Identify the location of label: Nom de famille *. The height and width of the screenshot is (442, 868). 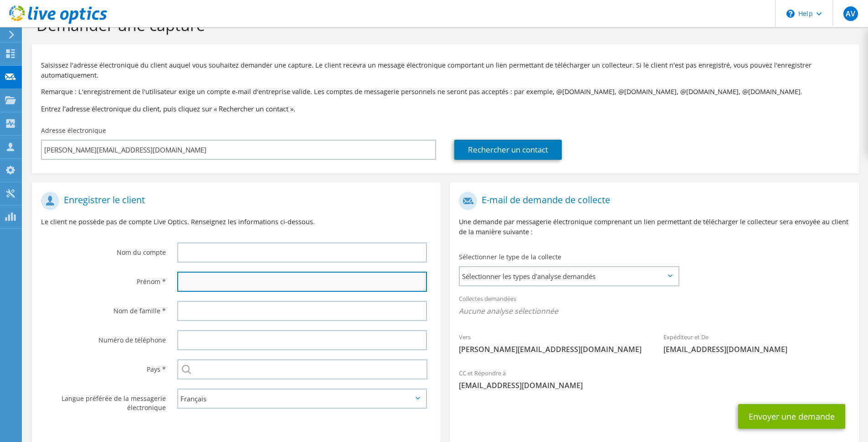
(103, 308).